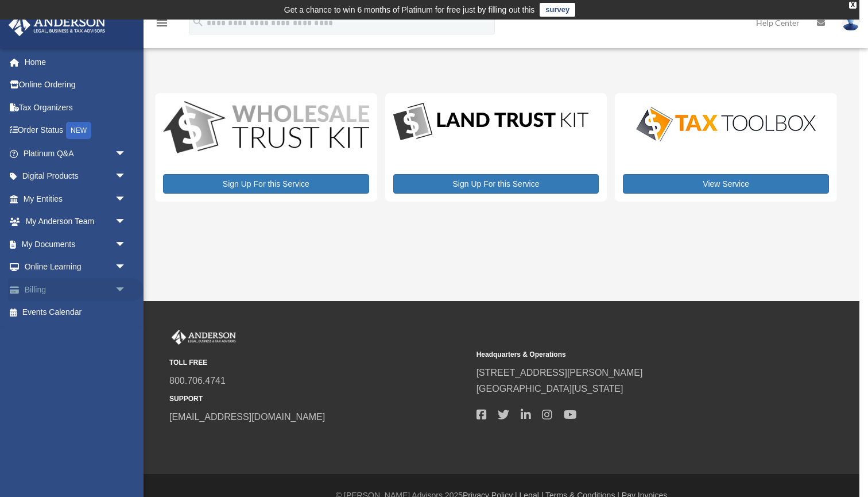 Image resolution: width=868 pixels, height=497 pixels. Describe the element at coordinates (76, 244) in the screenshot. I see `a: My Documentsarrow_drop_down` at that location.